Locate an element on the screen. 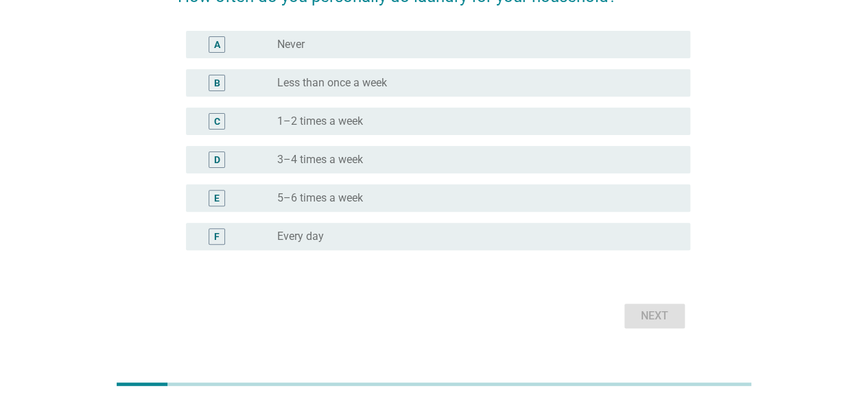 The height and width of the screenshot is (401, 868). label: Less than once a week is located at coordinates (332, 83).